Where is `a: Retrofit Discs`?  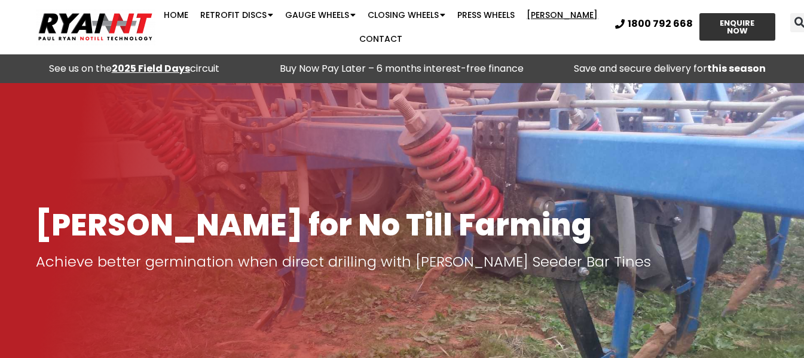 a: Retrofit Discs is located at coordinates (237, 15).